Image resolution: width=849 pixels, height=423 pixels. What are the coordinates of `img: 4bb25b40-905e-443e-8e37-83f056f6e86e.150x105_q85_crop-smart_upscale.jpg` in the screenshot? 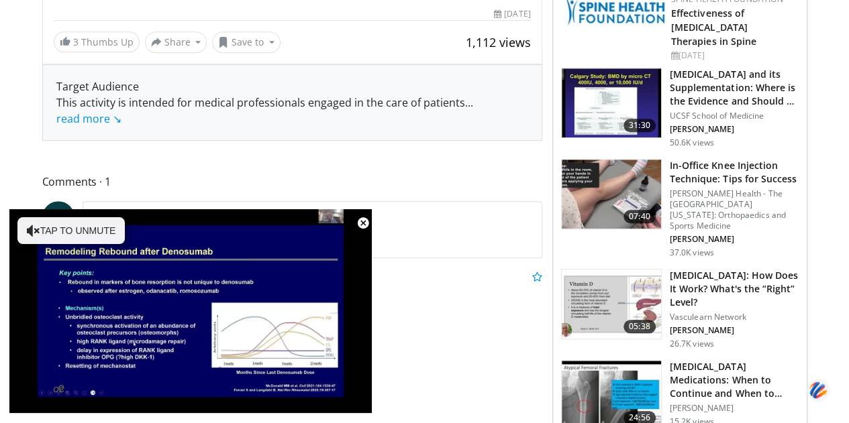 It's located at (611, 103).